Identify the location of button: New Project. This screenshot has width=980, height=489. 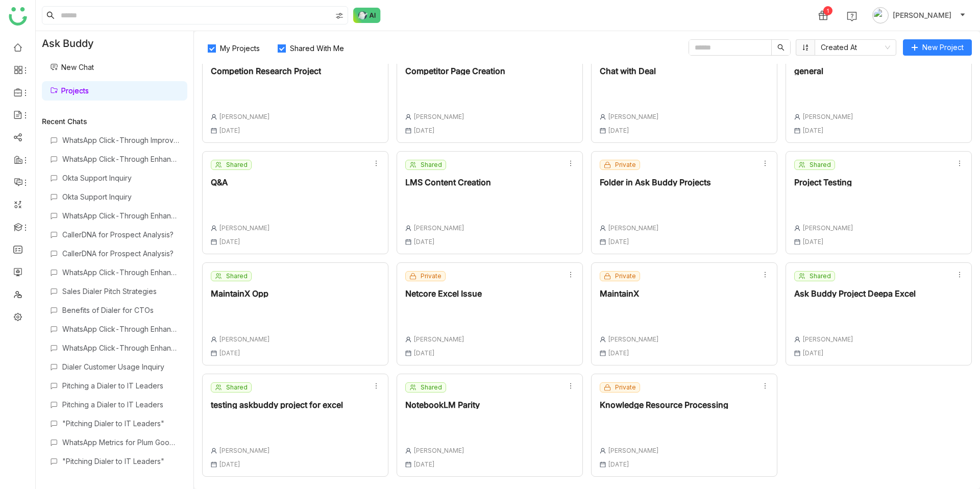
(938, 48).